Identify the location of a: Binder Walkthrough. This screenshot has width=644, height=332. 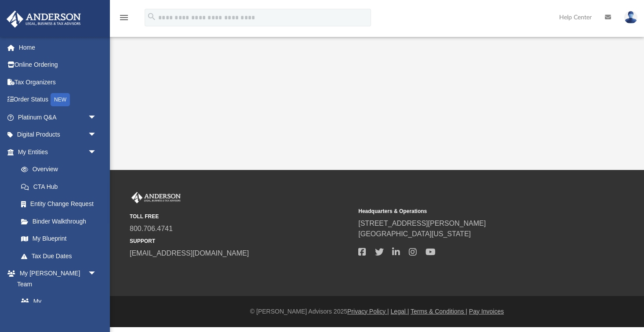
(61, 221).